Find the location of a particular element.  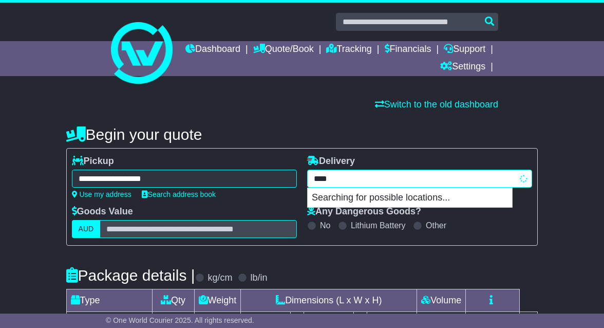

a: Financials is located at coordinates (408, 50).